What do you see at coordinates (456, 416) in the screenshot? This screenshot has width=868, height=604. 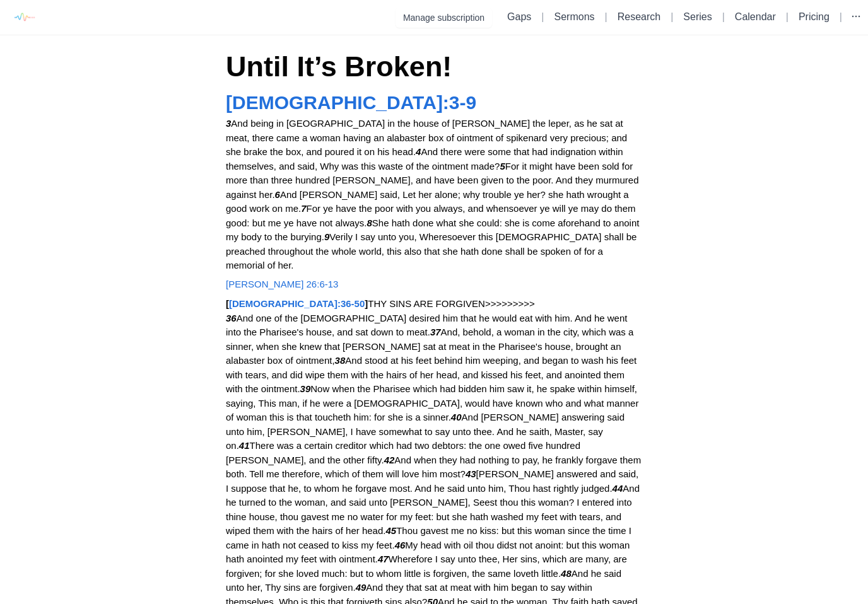 I see `strong: 40` at bounding box center [456, 416].